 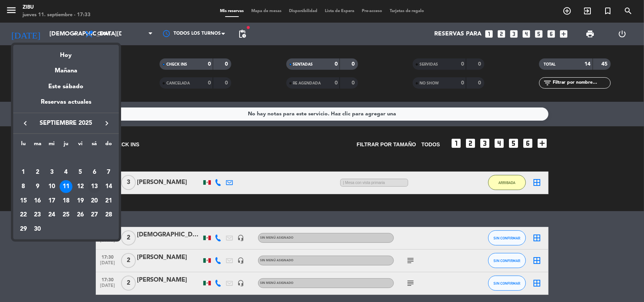 What do you see at coordinates (95, 172) in the screenshot?
I see `td: 6 de septiembre de 2025` at bounding box center [95, 172].